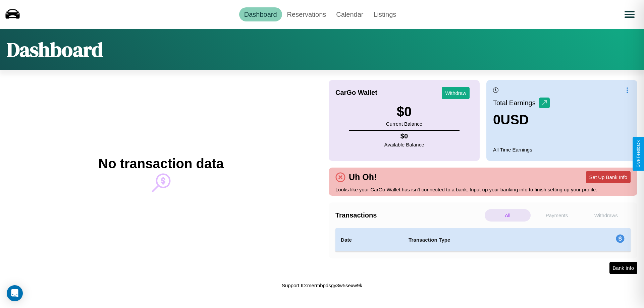 This screenshot has width=644, height=308. I want to click on h4: Transactions, so click(409, 216).